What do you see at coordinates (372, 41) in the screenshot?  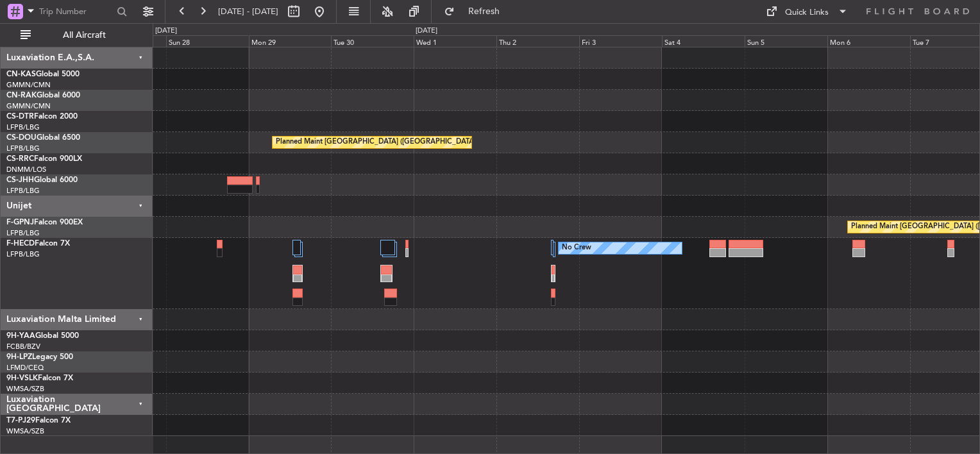 I see `div: Tue 30` at bounding box center [372, 41].